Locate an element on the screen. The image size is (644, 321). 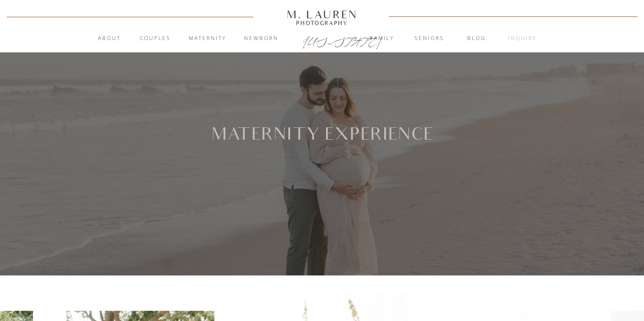
a: blog is located at coordinates (476, 39).